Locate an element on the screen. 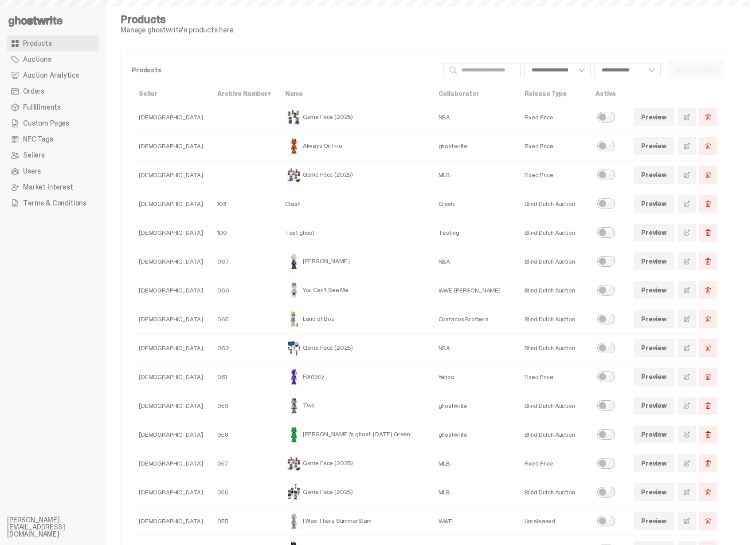 The height and width of the screenshot is (545, 756). span: Orders is located at coordinates (33, 91).